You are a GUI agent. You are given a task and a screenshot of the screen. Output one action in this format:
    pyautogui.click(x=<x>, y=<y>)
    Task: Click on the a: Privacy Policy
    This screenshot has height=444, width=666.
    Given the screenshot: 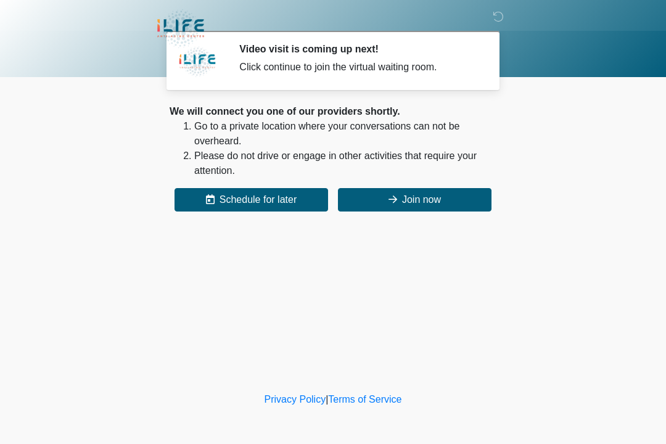 What is the action you would take?
    pyautogui.click(x=295, y=399)
    